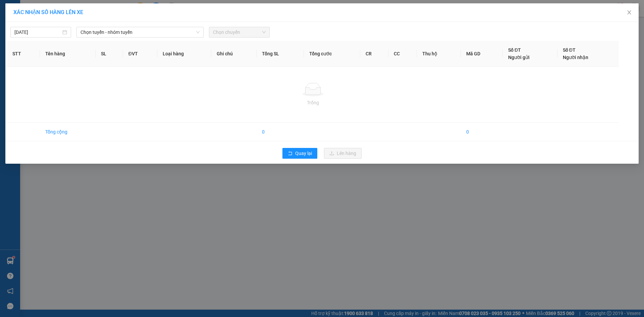 This screenshot has width=644, height=317. Describe the element at coordinates (48, 12) in the screenshot. I see `span: XÁC NHẬN SỐ HÀNG LÊN XE` at that location.